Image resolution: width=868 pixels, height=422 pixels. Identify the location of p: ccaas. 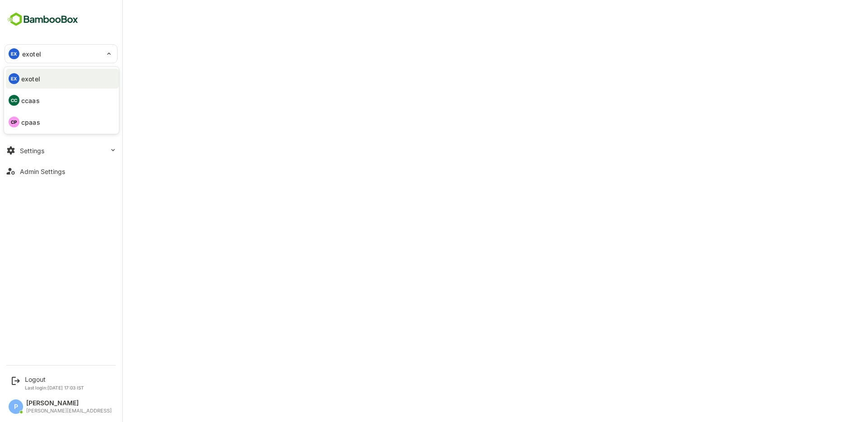
(30, 100).